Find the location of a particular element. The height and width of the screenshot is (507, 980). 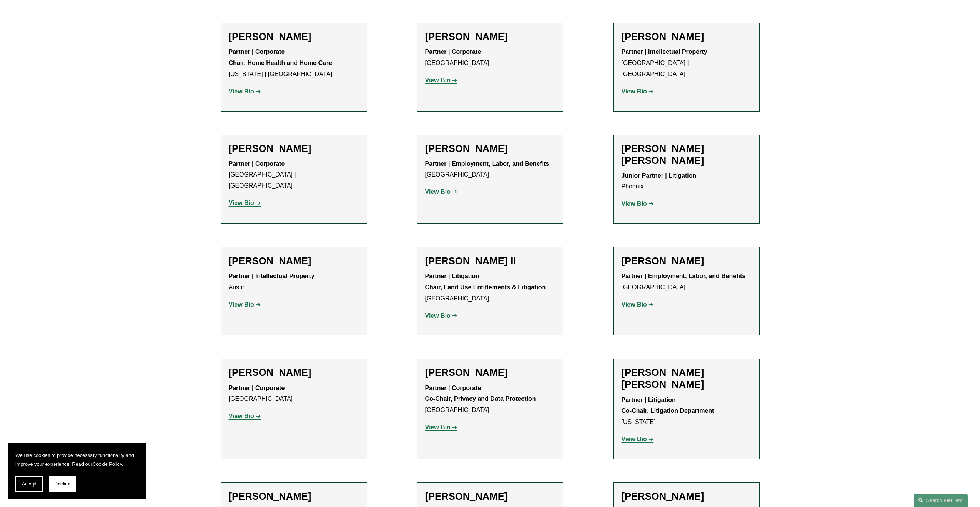

section: Cookie banner is located at coordinates (77, 472).